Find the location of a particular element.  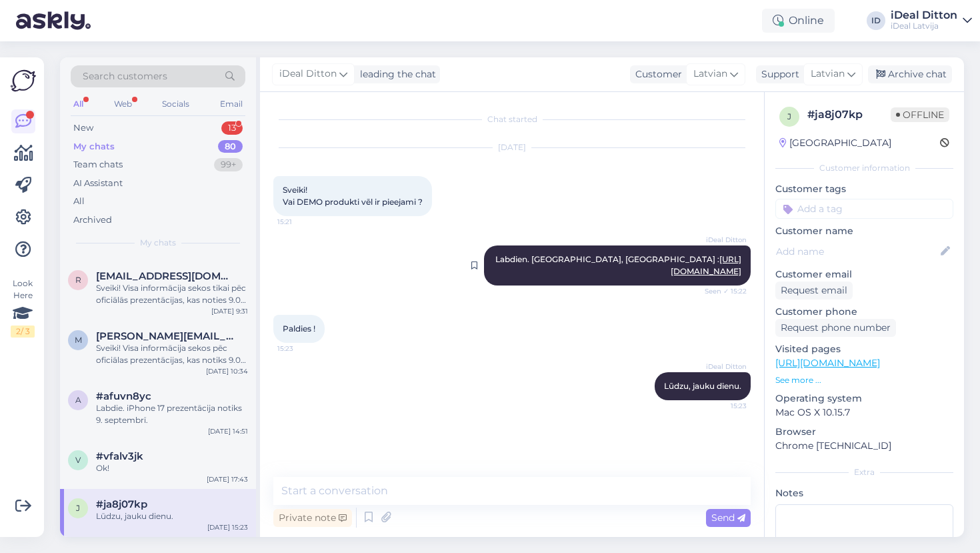

span: Sveiki! Vai DEMO produkti vēl ir pieejami ? is located at coordinates (353, 195).